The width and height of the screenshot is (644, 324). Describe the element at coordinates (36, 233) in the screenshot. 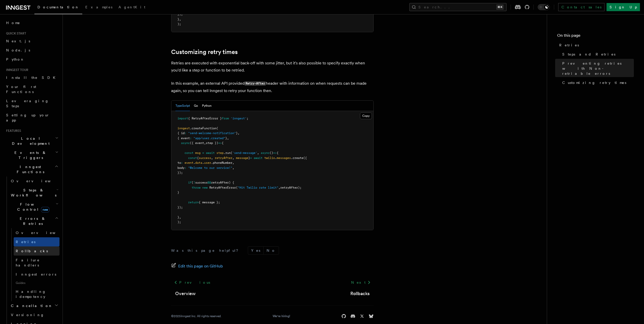

I see `a: Overview` at that location.